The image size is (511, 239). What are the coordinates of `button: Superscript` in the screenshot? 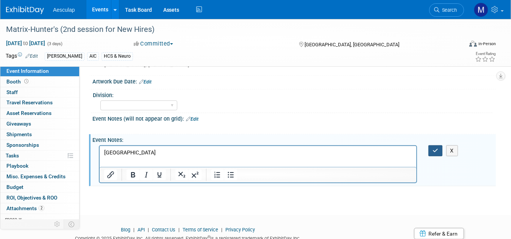 It's located at (195, 175).